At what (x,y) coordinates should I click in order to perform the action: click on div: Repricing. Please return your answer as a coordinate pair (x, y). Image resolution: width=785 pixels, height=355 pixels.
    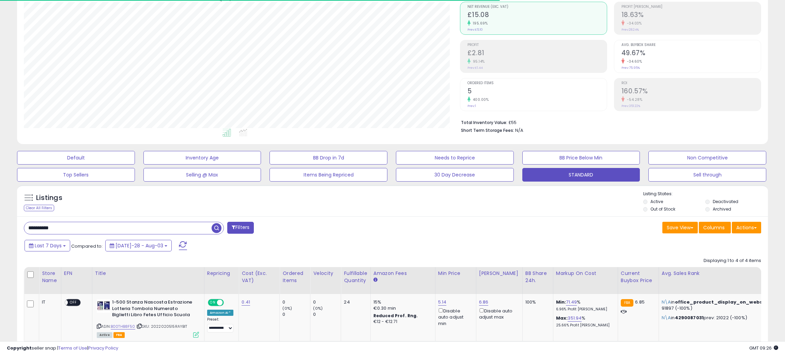
    Looking at the image, I should click on (222, 273).